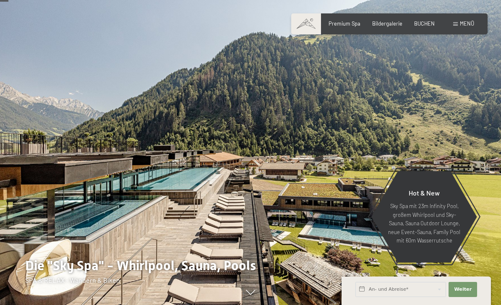 This screenshot has height=305, width=501. I want to click on a: Bildergalerie, so click(387, 23).